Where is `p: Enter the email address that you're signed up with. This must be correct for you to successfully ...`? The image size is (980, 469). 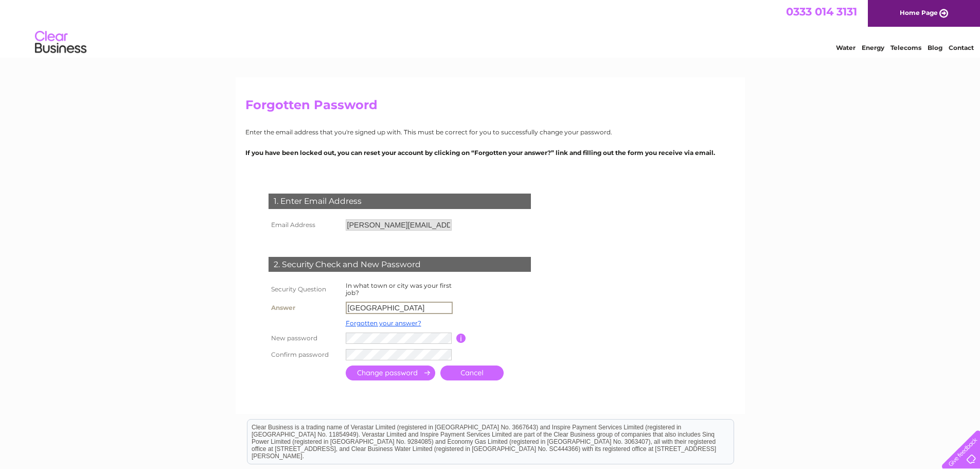 p: Enter the email address that you're signed up with. This must be correct for you to successfully ... is located at coordinates (490, 132).